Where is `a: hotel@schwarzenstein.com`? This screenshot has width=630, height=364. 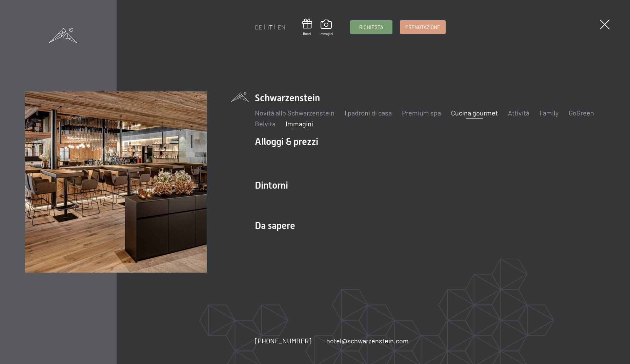 a: hotel@schwarzenstein.com is located at coordinates (367, 341).